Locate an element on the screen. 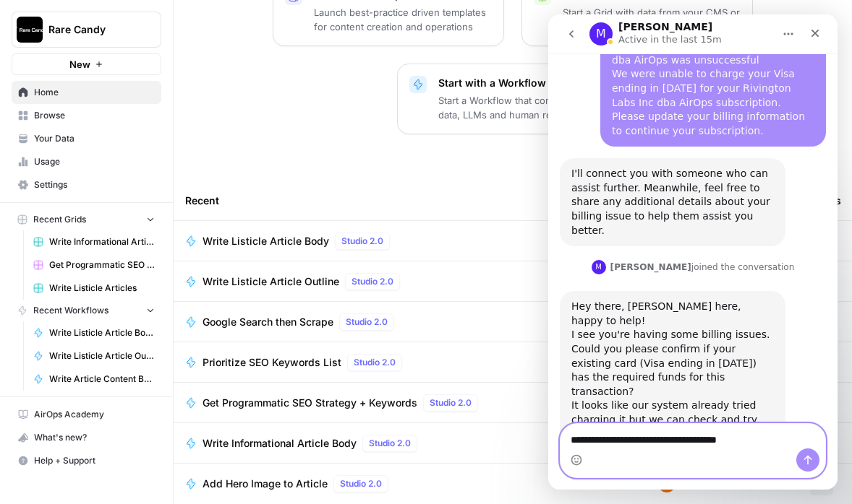 The image size is (852, 504). textarea: Message… is located at coordinates (144, 422).